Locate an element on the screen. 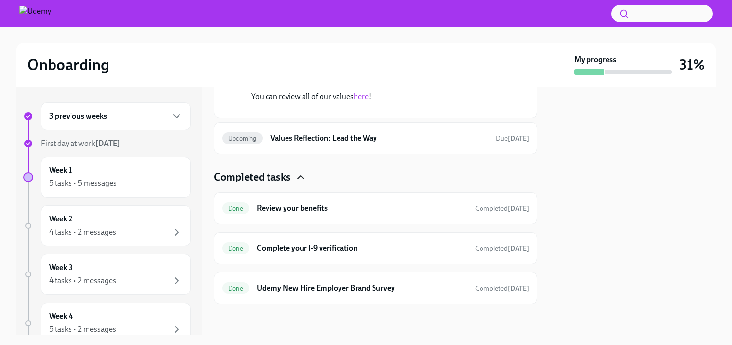  span: August 14th, 2025 10:01 is located at coordinates (502, 288).